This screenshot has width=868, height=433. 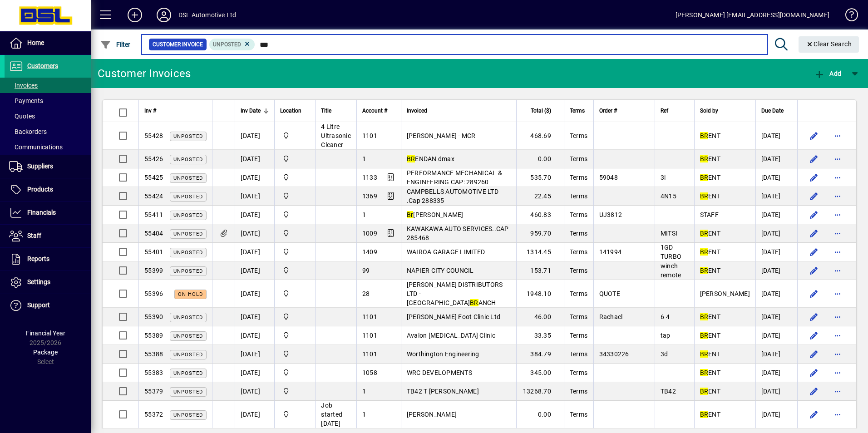 What do you see at coordinates (40, 166) in the screenshot?
I see `span: Suppliers` at bounding box center [40, 166].